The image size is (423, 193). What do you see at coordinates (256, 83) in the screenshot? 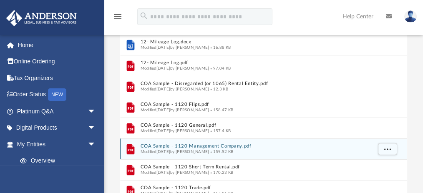
I see `button: COA Sample - Disregarded (or 1065) Rental Entity.pdf` at bounding box center [256, 83].